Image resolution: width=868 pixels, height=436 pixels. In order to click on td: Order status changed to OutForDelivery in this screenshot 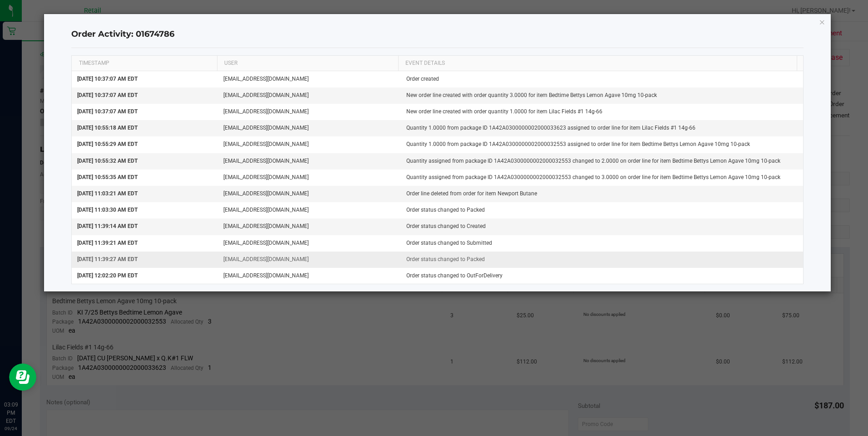, I will do `click(602, 276)`.